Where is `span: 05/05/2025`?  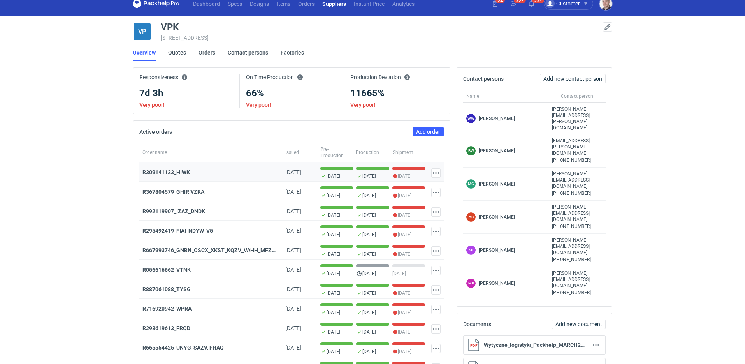 span: 05/05/2025 is located at coordinates (293, 347).